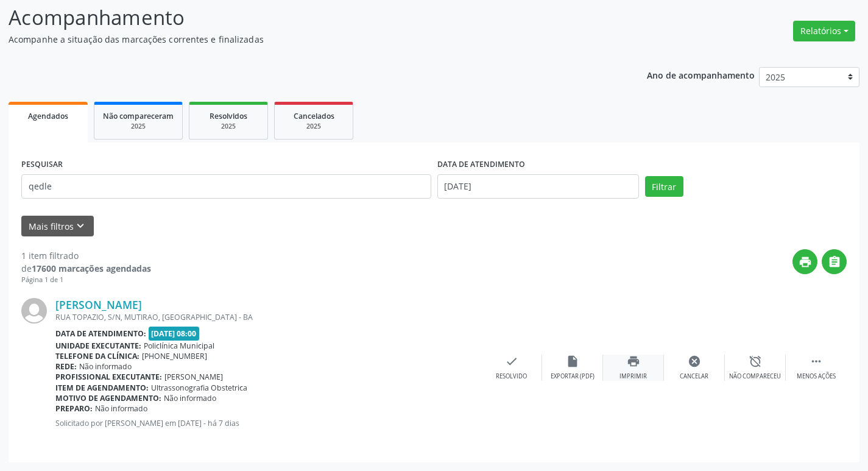  Describe the element at coordinates (102, 388) in the screenshot. I see `b: Item de agendamento:` at that location.